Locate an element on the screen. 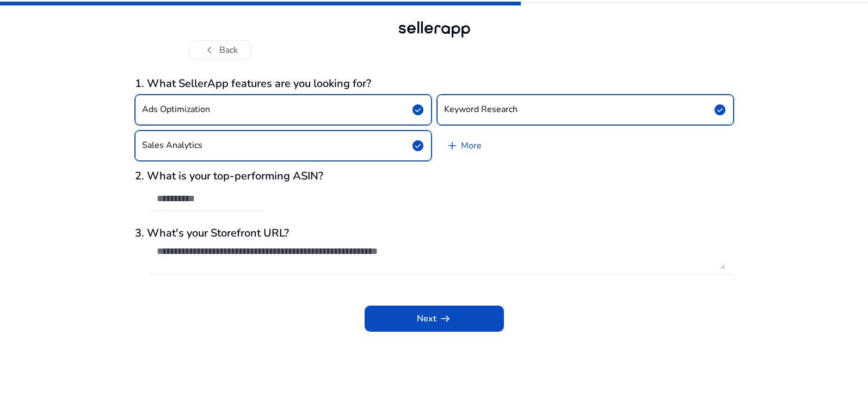  button: Ads Optimizationcheck_circle is located at coordinates (283, 110).